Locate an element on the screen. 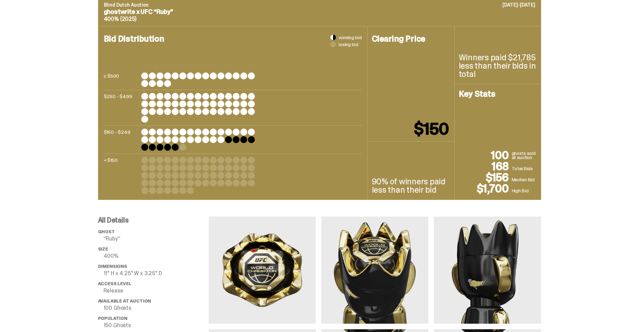 Image resolution: width=644 pixels, height=332 pixels. h4: Clearing Price is located at coordinates (411, 39).